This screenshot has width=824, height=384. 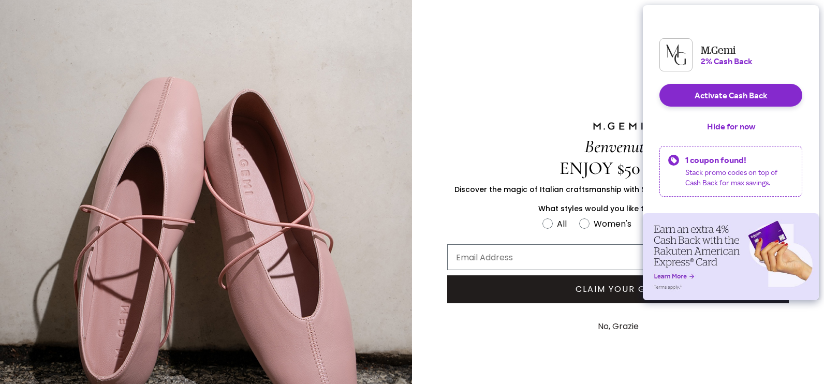 I want to click on div: Women's, so click(x=613, y=224).